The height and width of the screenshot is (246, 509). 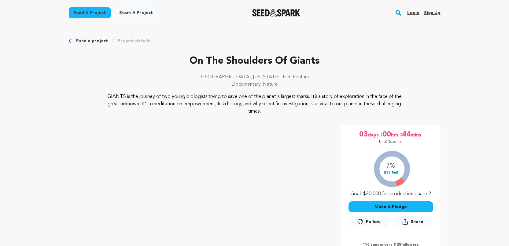 What do you see at coordinates (413, 13) in the screenshot?
I see `a: Login` at bounding box center [413, 13].